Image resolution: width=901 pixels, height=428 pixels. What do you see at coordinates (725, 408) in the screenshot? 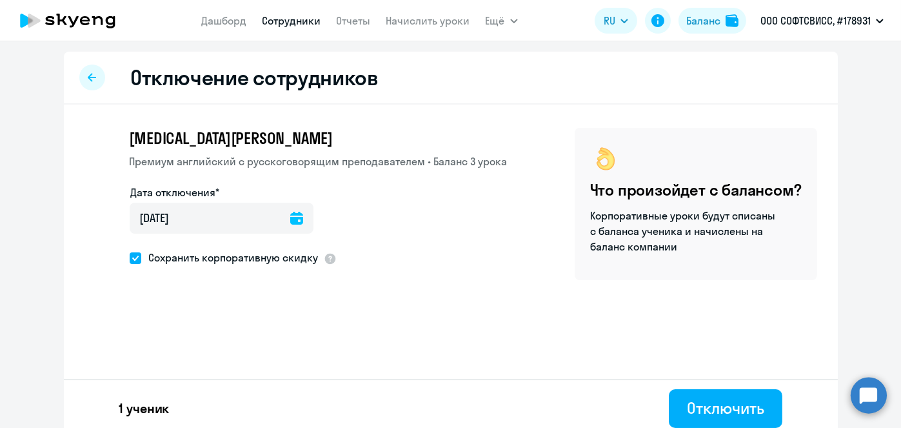
I see `button: Отключить` at bounding box center [725, 408].